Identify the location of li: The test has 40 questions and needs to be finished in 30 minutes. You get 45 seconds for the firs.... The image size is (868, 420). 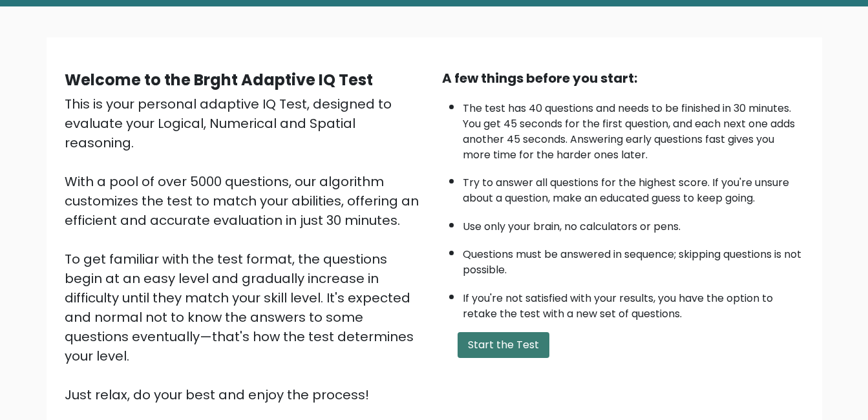
(633, 128).